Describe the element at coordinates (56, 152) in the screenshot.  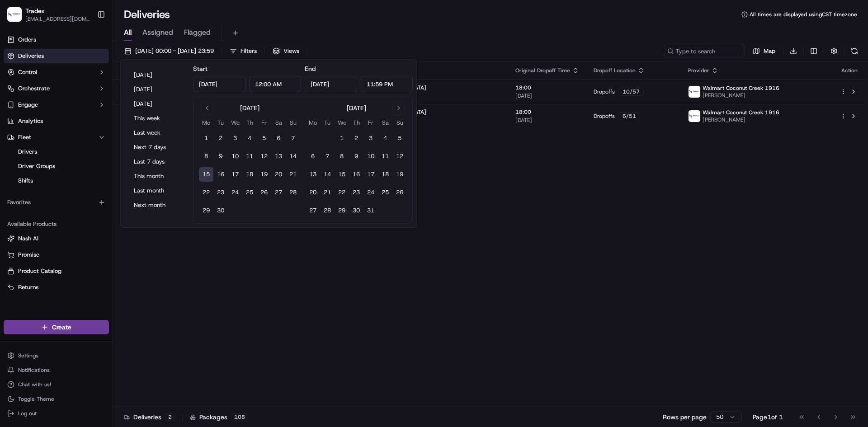
I see `a: Drivers` at that location.